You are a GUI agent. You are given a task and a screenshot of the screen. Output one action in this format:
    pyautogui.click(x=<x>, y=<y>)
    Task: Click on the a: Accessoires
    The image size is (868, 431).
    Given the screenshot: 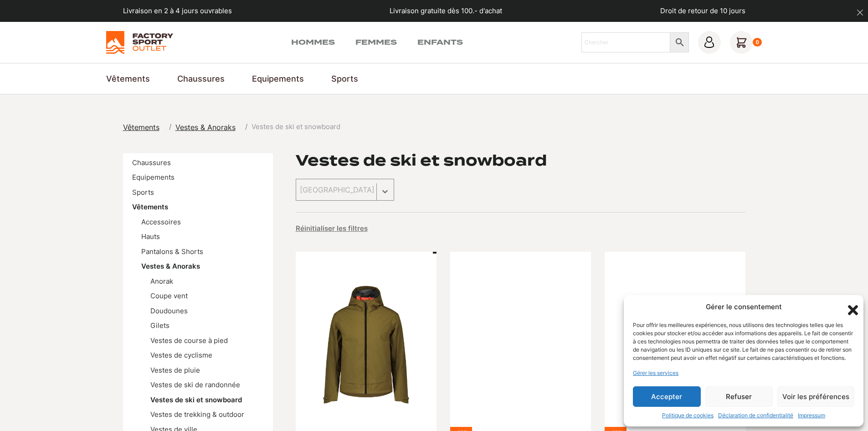 What is the action you would take?
    pyautogui.click(x=161, y=222)
    